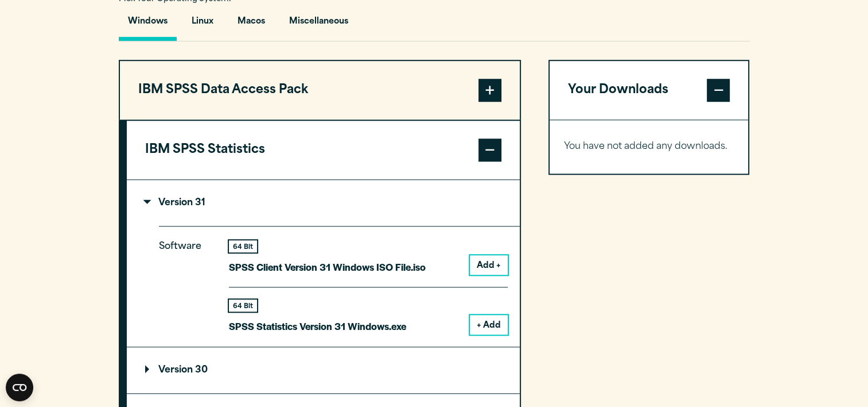 Image resolution: width=868 pixels, height=407 pixels. I want to click on button: Your Downloads, so click(649, 90).